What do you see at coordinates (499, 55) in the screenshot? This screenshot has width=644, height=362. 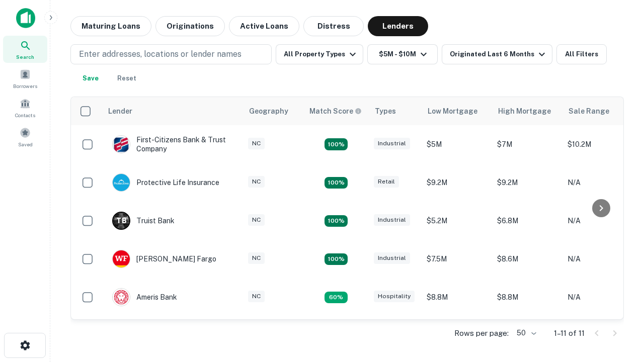 I see `div: Originated Last 6 Months` at bounding box center [499, 55].